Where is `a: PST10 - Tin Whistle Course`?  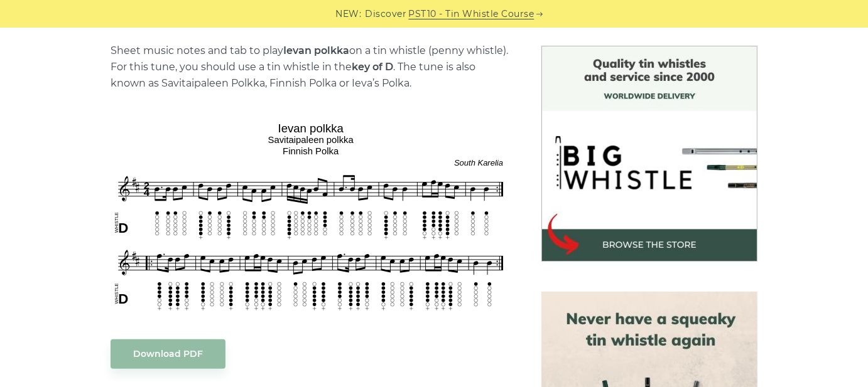
a: PST10 - Tin Whistle Course is located at coordinates (472, 14).